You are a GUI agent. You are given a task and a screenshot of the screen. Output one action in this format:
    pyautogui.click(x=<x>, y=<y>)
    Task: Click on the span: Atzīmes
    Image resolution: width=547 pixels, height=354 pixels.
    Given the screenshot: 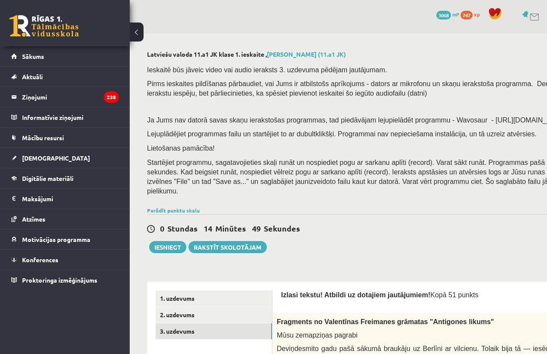 What is the action you would take?
    pyautogui.click(x=34, y=219)
    